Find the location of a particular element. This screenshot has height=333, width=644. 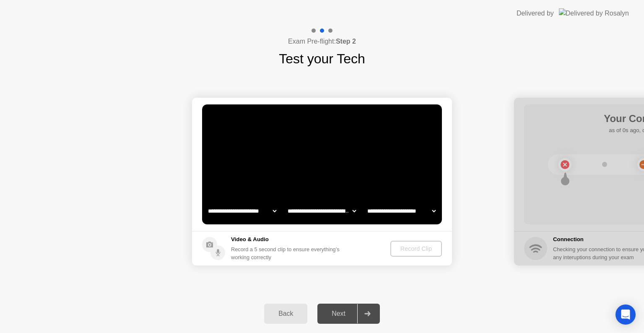

div: Record a 5 second clip to ensure everything’s working correctly is located at coordinates (286, 253).